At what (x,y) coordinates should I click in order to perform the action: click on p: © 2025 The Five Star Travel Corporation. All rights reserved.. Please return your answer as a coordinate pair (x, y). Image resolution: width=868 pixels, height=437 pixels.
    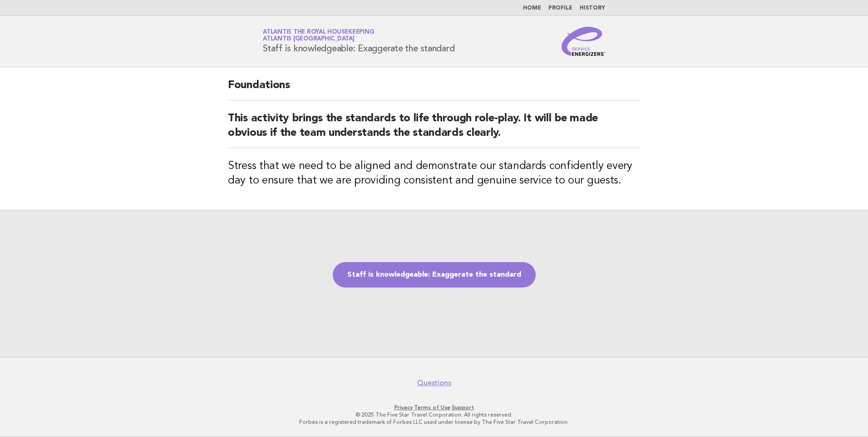
    Looking at the image, I should click on (434, 414).